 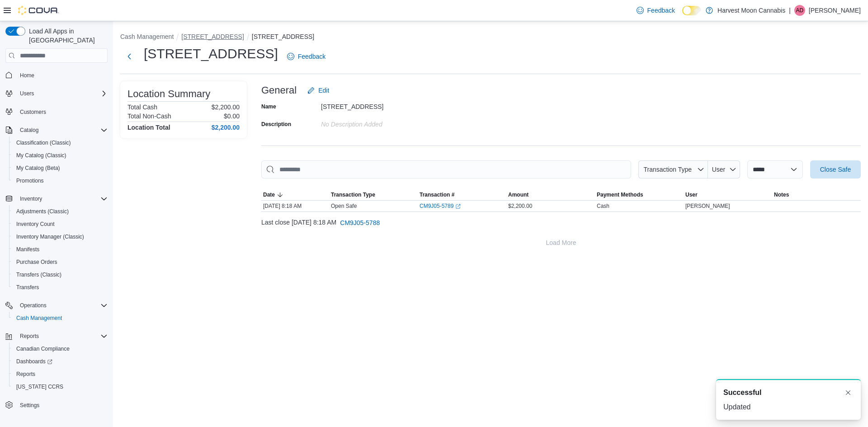 What do you see at coordinates (788, 407) in the screenshot?
I see `div: Updated` at bounding box center [788, 407].